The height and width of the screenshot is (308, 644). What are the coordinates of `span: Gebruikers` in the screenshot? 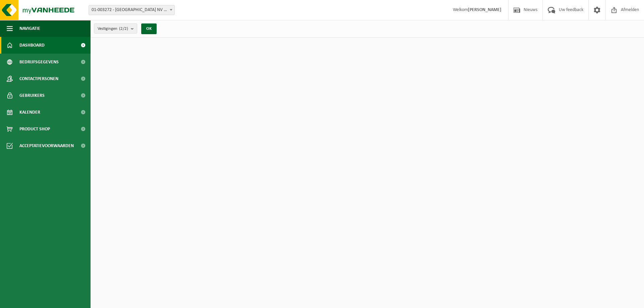 It's located at (32, 96).